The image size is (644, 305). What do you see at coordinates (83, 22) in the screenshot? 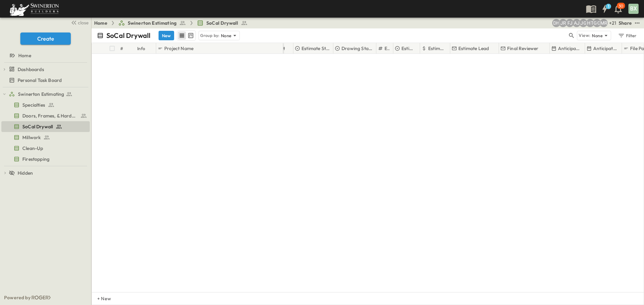
I see `span: close` at bounding box center [83, 22].